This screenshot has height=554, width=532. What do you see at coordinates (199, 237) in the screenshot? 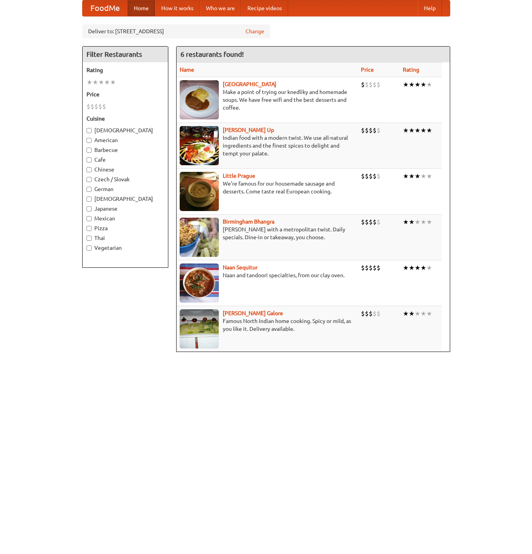
I see `img: bhangra.jpg` at bounding box center [199, 237].